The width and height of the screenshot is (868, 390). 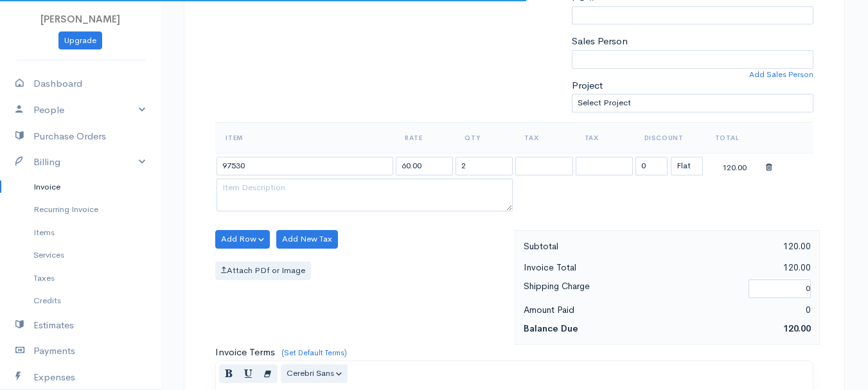 I want to click on button: Bold (CTRL+B), so click(x=229, y=373).